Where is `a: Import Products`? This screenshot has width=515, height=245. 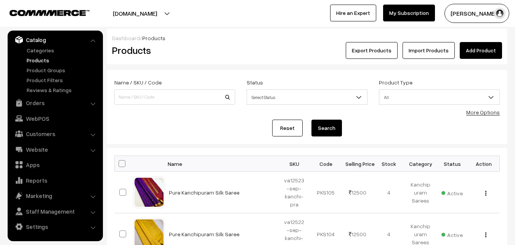 a: Import Products is located at coordinates (429, 50).